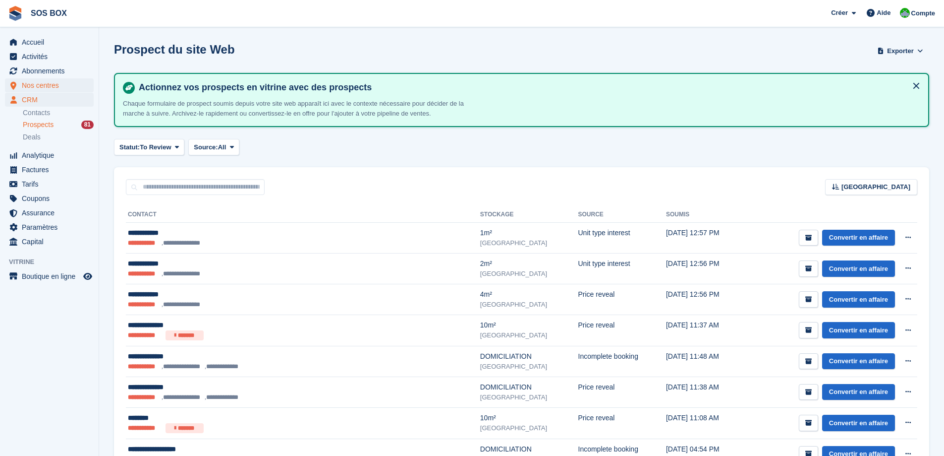 This screenshot has width=944, height=456. What do you see at coordinates (155, 147) in the screenshot?
I see `span: To Review` at bounding box center [155, 147].